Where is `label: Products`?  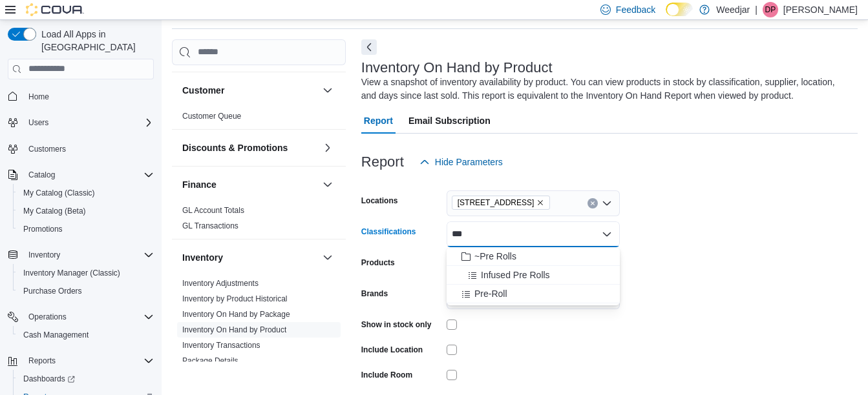 label: Products is located at coordinates (378, 263).